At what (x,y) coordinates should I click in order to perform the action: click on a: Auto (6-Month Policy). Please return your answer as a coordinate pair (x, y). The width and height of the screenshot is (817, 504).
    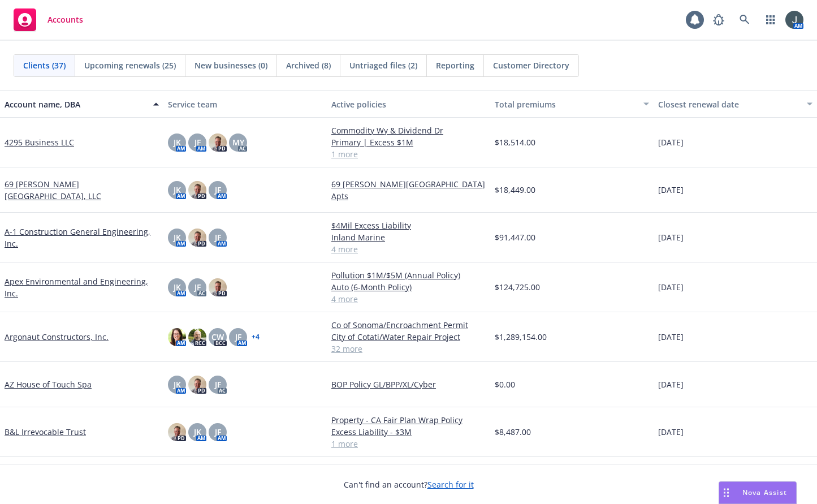
    Looking at the image, I should click on (408, 286).